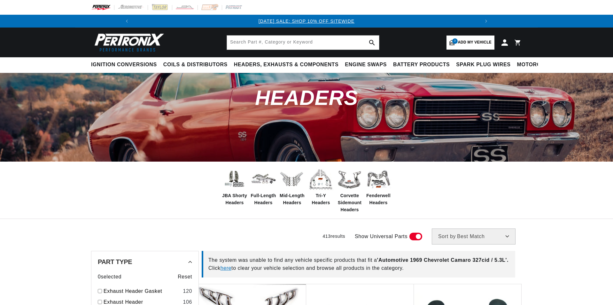  I want to click on div: 120, so click(187, 291).